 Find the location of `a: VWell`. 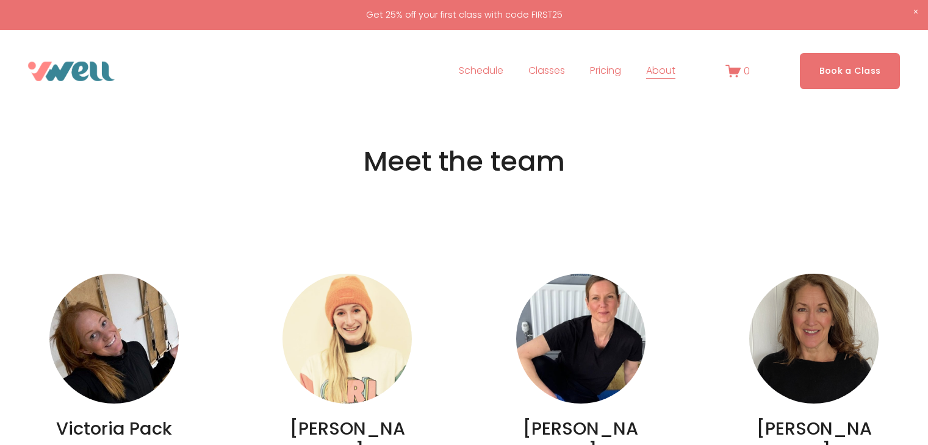

a: VWell is located at coordinates (71, 71).